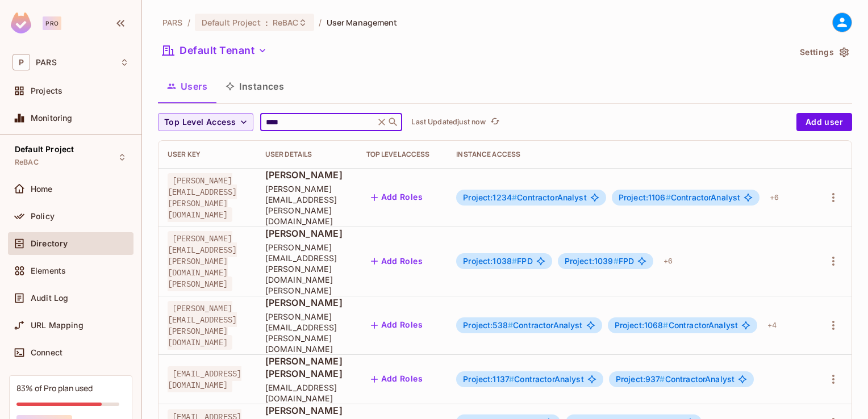  Describe the element at coordinates (361, 22) in the screenshot. I see `span: User Management` at that location.